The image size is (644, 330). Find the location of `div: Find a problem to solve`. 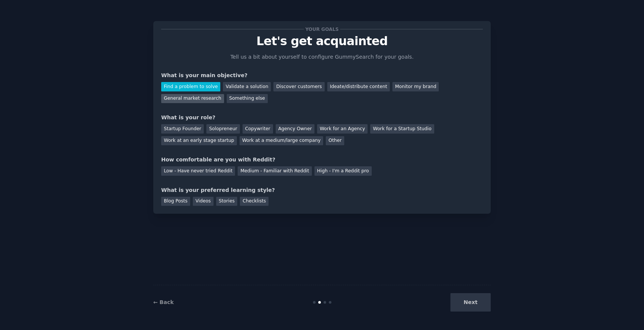

div: Find a problem to solve is located at coordinates (191, 86).